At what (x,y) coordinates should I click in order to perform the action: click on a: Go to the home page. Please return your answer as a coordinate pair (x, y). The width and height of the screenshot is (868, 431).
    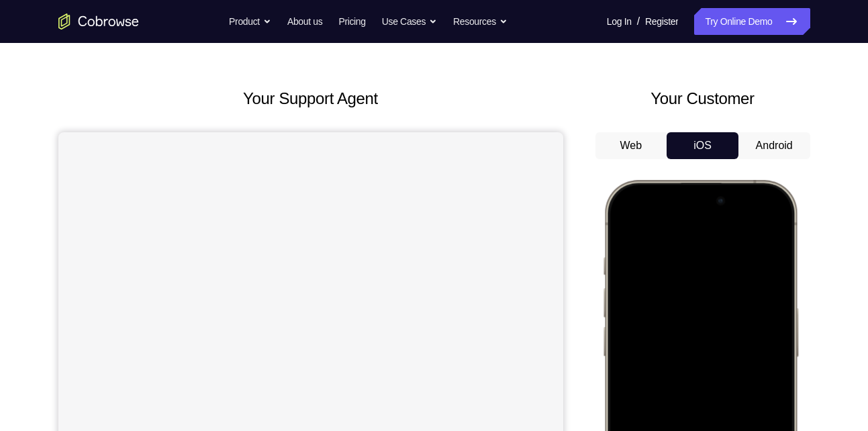
    Looking at the image, I should click on (99, 21).